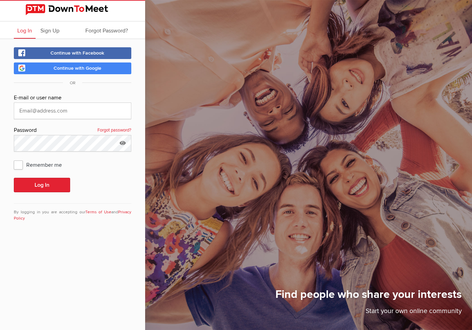 This screenshot has height=330, width=472. What do you see at coordinates (42, 185) in the screenshot?
I see `button: Log In` at bounding box center [42, 185].